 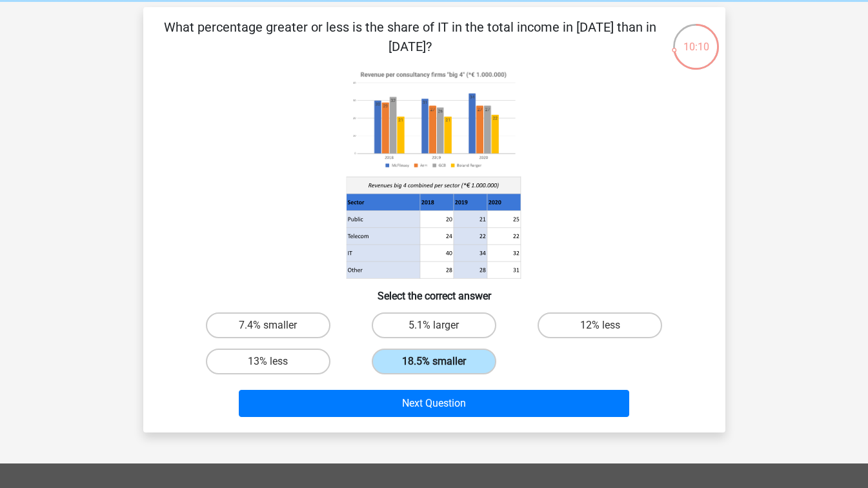 What do you see at coordinates (600, 325) in the screenshot?
I see `label: 12% less` at bounding box center [600, 325].